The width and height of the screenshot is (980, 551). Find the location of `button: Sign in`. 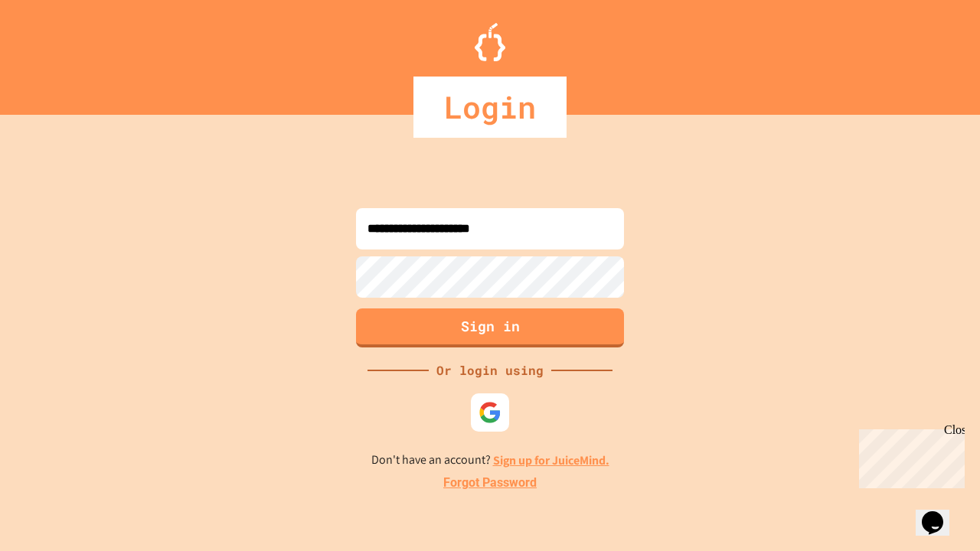

button: Sign in is located at coordinates (490, 328).